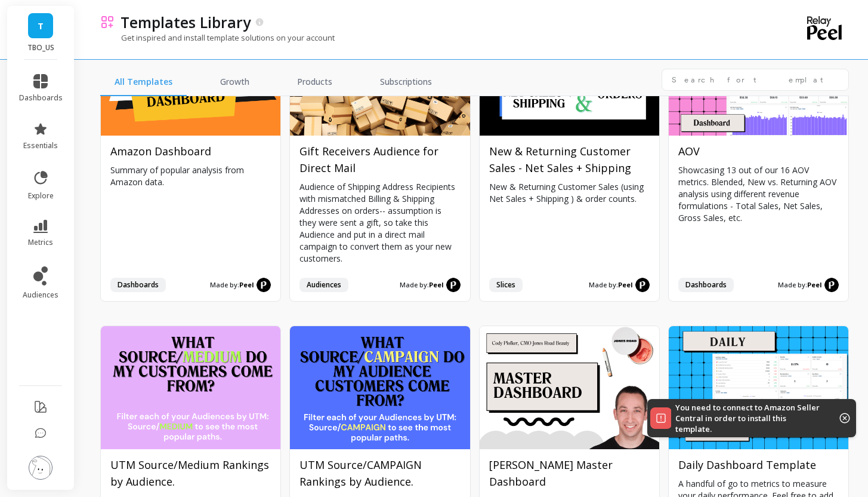  What do you see at coordinates (185, 22) in the screenshot?
I see `p: Templates Library` at bounding box center [185, 22].